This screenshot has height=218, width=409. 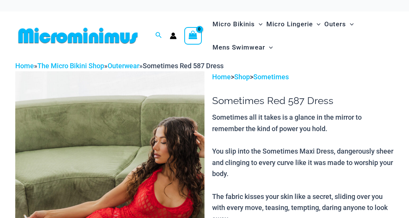 What do you see at coordinates (289, 24) in the screenshot?
I see `span: Micro Lingerie` at bounding box center [289, 24].